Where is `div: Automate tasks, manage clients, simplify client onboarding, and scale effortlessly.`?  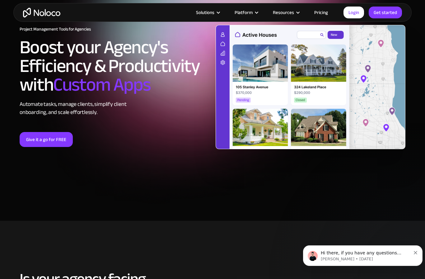
div: Automate tasks, manage clients, simplify client onboarding, and scale effortlessly. is located at coordinates (115, 108).